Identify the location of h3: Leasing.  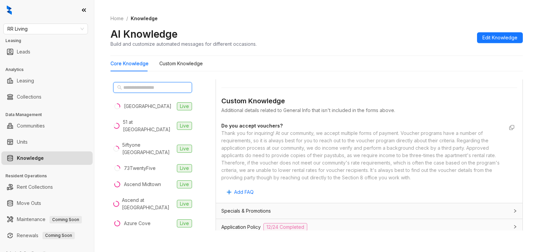
(50, 41).